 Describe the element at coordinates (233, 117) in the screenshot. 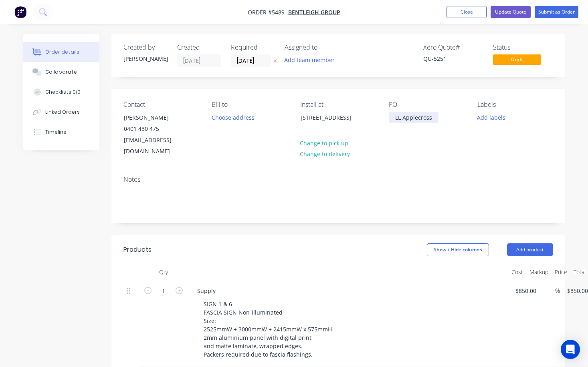

I see `button: Choose address` at that location.